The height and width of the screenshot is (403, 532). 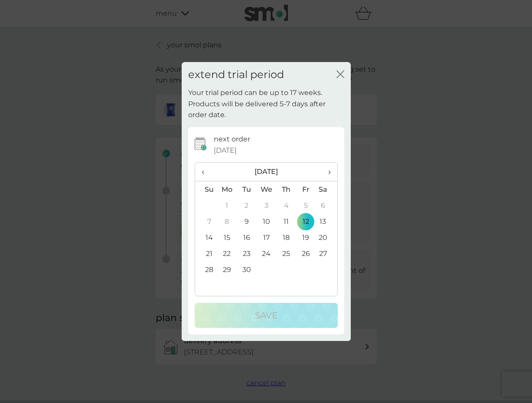 I want to click on td: 26, so click(x=306, y=253).